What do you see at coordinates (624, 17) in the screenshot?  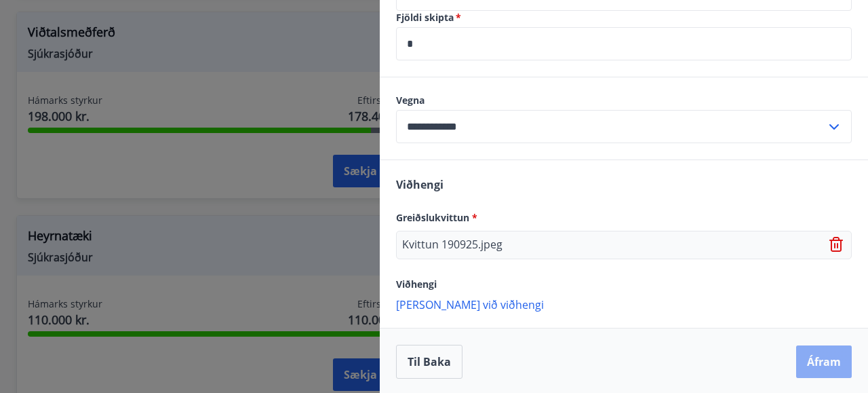 I see `label: Fjöldi skipta` at bounding box center [624, 17].